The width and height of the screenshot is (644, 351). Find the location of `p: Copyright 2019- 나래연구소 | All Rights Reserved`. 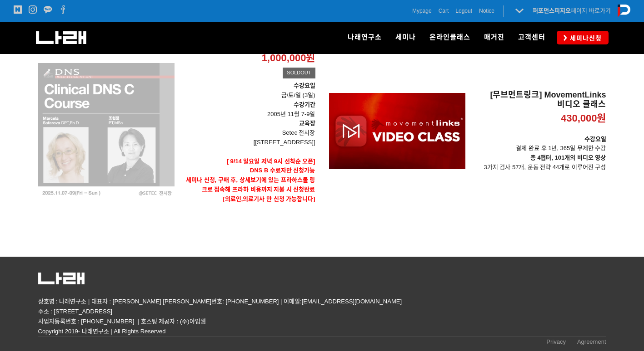

p: Copyright 2019- 나래연구소 | All Rights Reserved is located at coordinates (322, 332).